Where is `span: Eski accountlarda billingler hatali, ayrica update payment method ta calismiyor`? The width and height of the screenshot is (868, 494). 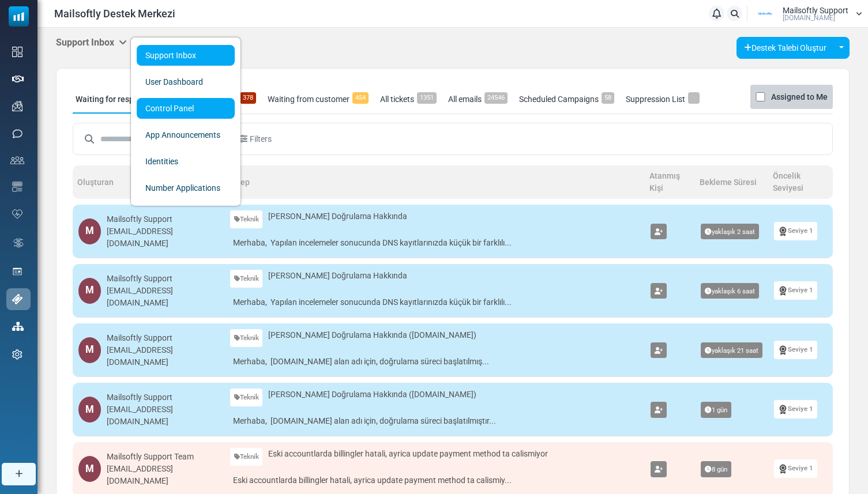
span: Eski accountlarda billingler hatali, ayrica update payment method ta calismiyor is located at coordinates (408, 453).